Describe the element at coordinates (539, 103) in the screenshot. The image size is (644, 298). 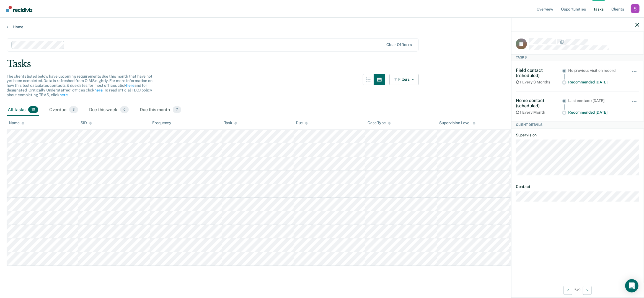
I see `div: Home contact (scheduled)` at that location.